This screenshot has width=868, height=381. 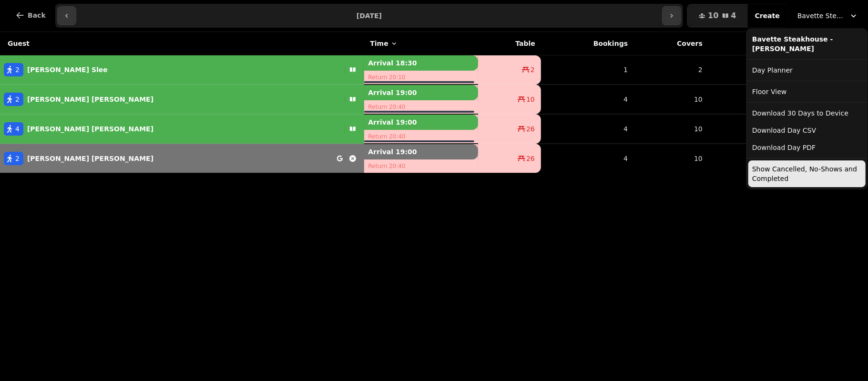 I want to click on a: Day Planner, so click(x=807, y=70).